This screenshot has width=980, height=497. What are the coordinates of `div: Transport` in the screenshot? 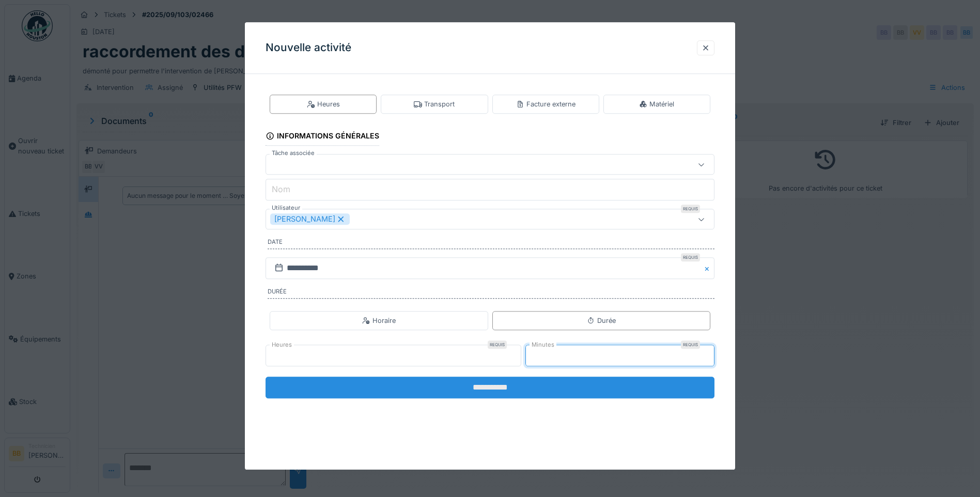 It's located at (434, 104).